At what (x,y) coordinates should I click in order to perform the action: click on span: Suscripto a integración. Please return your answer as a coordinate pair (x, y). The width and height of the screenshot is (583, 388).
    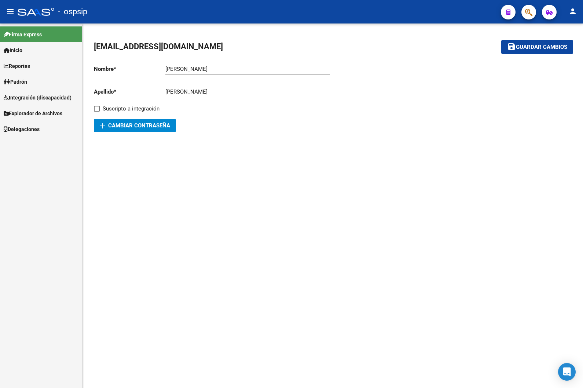
    Looking at the image, I should click on (131, 109).